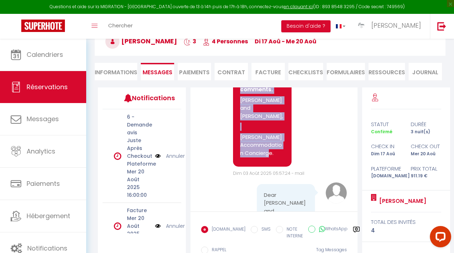  Describe the element at coordinates (120, 25) in the screenshot. I see `span: Chercher` at that location.